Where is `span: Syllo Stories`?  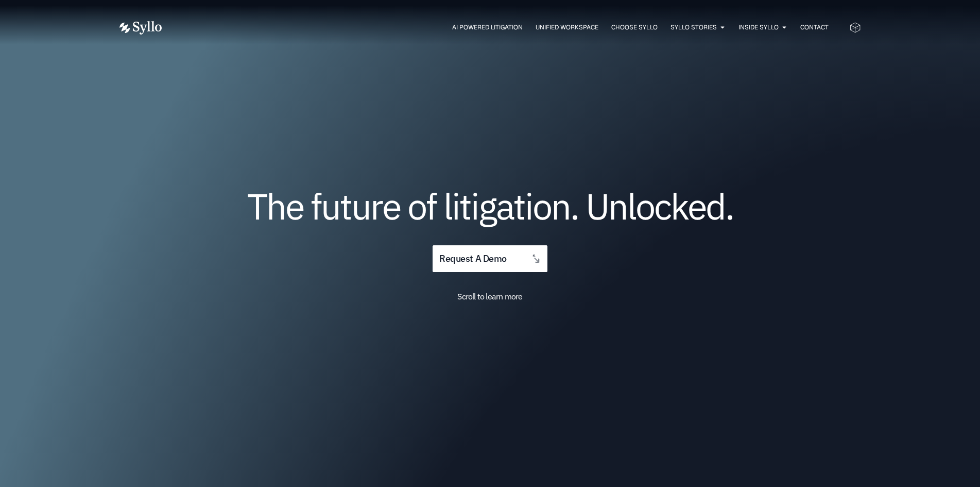
span: Syllo Stories is located at coordinates (694, 27).